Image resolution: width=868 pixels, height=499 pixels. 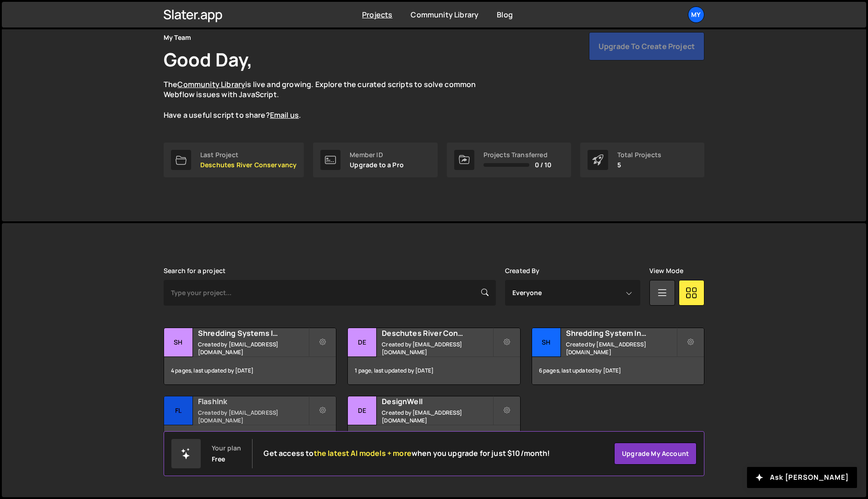 I want to click on a: Email us, so click(x=284, y=115).